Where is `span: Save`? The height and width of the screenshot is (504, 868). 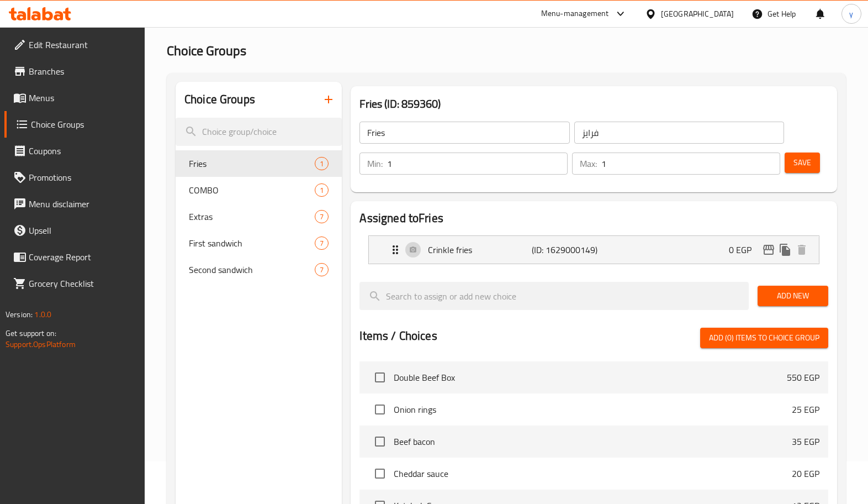
span: Save is located at coordinates (802, 162).